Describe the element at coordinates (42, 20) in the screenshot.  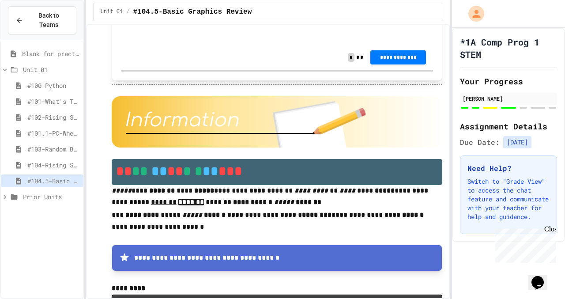
I see `button: Back to Teams` at that location.